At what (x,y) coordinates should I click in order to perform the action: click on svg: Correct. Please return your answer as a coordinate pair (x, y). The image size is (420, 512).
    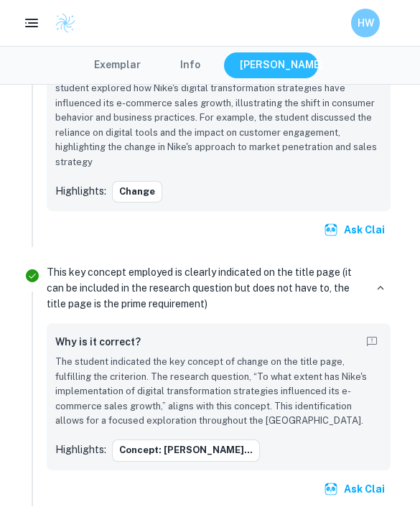
    Looking at the image, I should click on (32, 276).